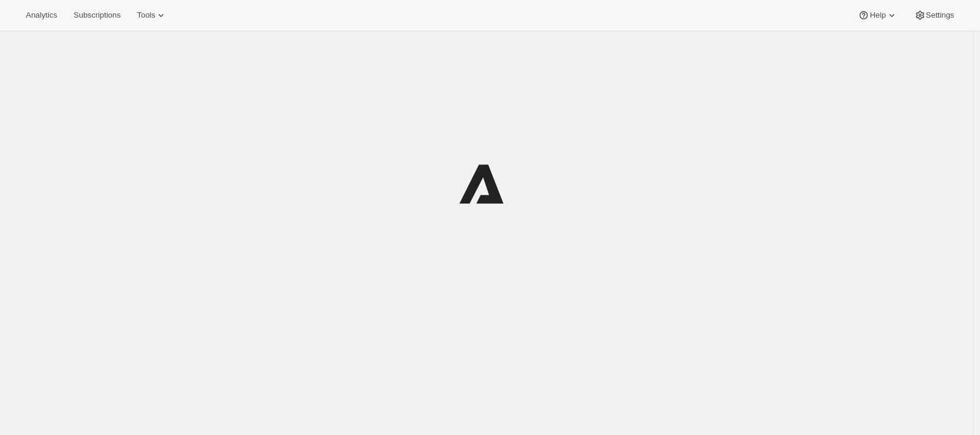 Image resolution: width=980 pixels, height=435 pixels. Describe the element at coordinates (146, 16) in the screenshot. I see `span: Tools` at that location.